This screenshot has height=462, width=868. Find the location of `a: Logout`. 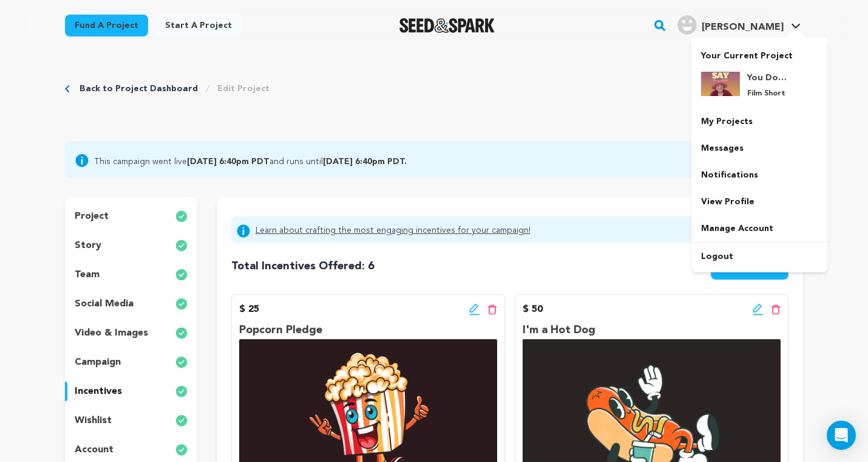

a: Logout is located at coordinates (760, 257).